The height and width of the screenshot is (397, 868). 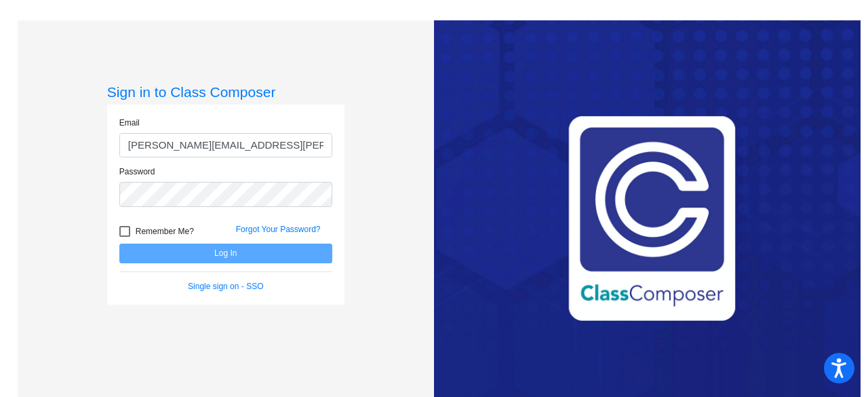 What do you see at coordinates (130, 123) in the screenshot?
I see `label: Email` at bounding box center [130, 123].